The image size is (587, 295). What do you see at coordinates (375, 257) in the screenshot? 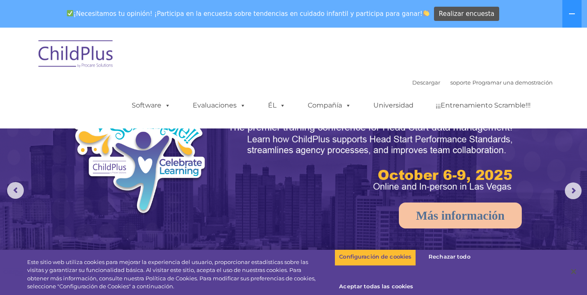
I see `button: Configuración de cookies` at bounding box center [375, 257].